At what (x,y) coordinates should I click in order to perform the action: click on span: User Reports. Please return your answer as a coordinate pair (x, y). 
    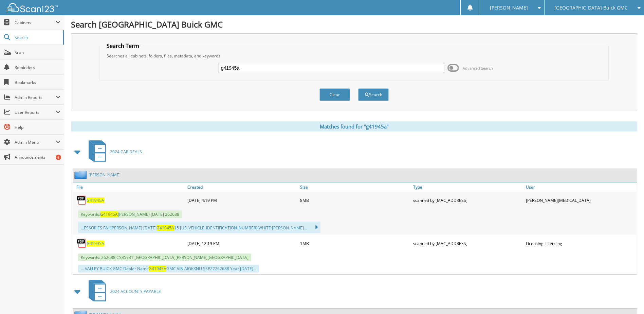
    Looking at the image, I should click on (35, 112).